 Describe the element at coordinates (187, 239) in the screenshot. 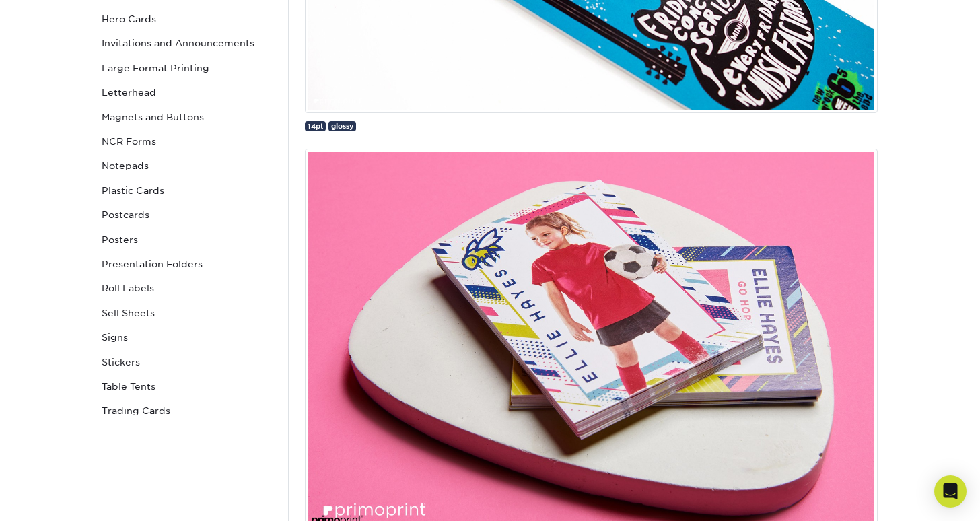

I see `a: Posters` at that location.